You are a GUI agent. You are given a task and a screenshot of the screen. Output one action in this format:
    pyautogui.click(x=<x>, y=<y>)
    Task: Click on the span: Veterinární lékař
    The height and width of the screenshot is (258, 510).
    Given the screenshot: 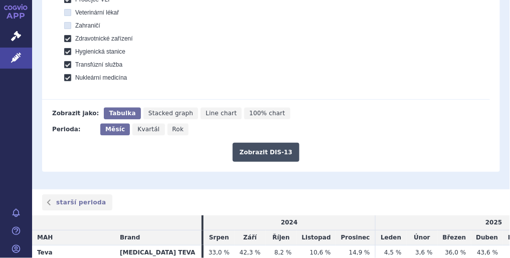 What is the action you would take?
    pyautogui.click(x=97, y=13)
    